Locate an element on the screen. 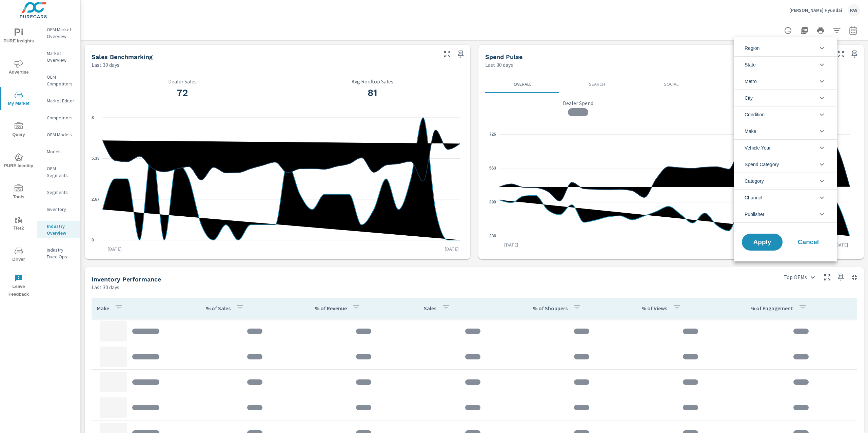 The image size is (868, 433). ul: filter options is located at coordinates (785, 131).